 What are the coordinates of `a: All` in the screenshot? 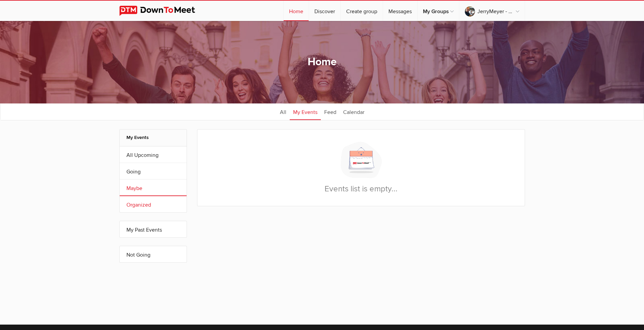 It's located at (283, 112).